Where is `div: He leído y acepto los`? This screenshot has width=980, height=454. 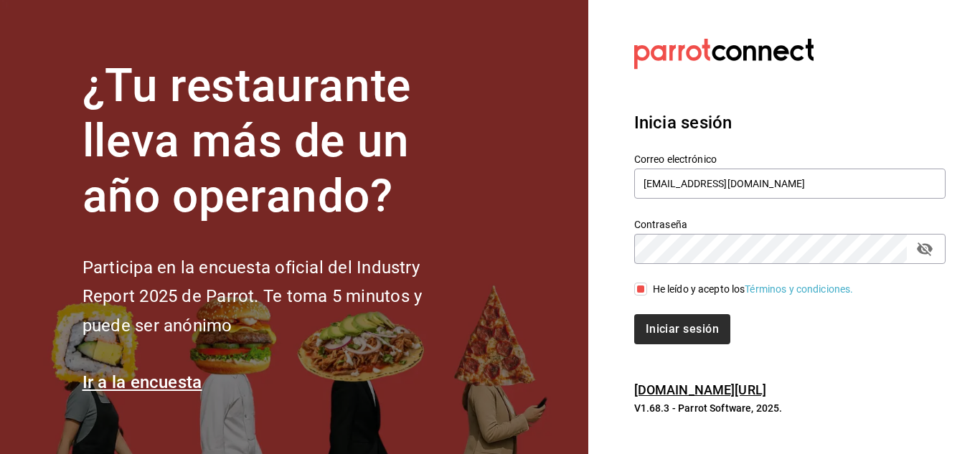
div: He leído y acepto los is located at coordinates (753, 289).